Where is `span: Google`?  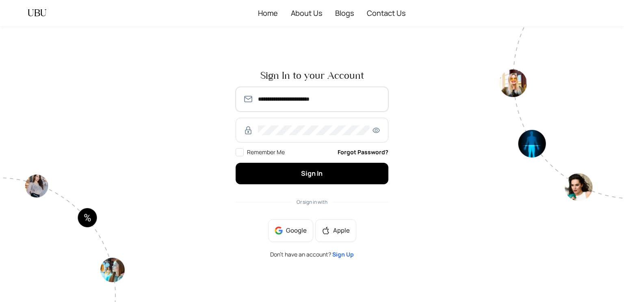
span: Google is located at coordinates (296, 231).